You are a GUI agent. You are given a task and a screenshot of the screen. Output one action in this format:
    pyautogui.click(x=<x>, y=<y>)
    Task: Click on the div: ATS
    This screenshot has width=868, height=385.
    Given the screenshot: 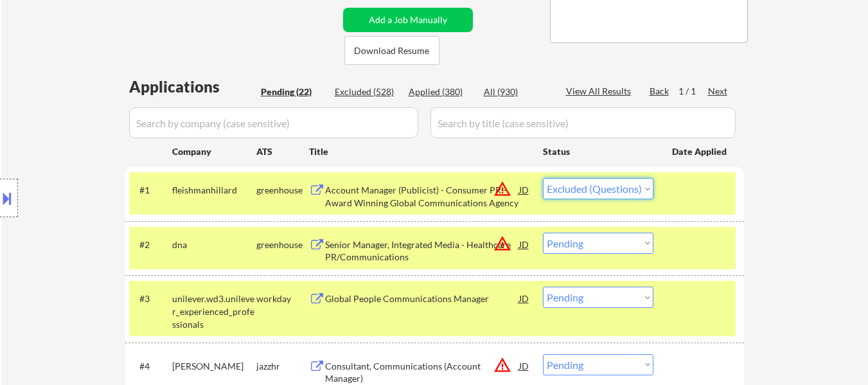 What is the action you would take?
    pyautogui.click(x=283, y=151)
    